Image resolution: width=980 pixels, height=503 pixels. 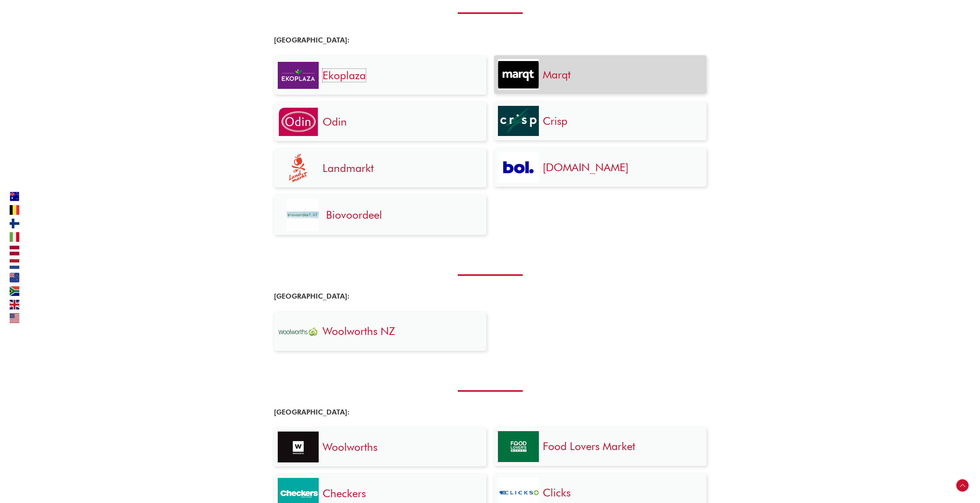 I want to click on a: Woolworths NZ, so click(x=359, y=331).